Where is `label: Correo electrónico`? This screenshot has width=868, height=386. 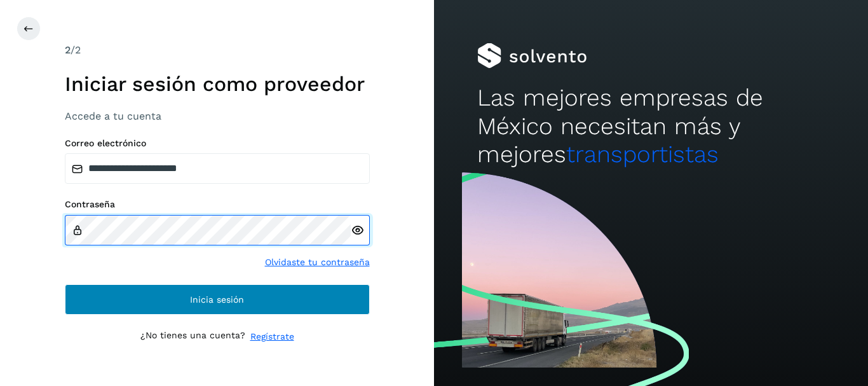
label: Correo electrónico is located at coordinates (218, 143).